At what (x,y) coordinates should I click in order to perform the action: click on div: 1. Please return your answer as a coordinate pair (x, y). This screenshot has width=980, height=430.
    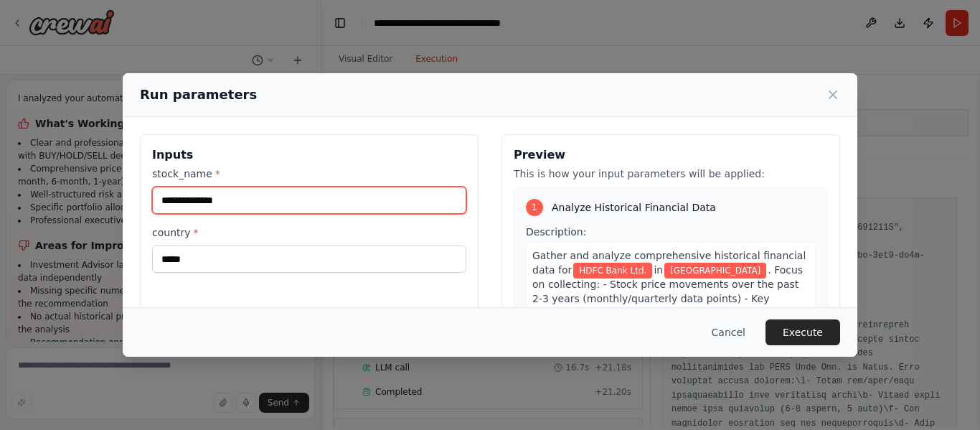
    Looking at the image, I should click on (534, 207).